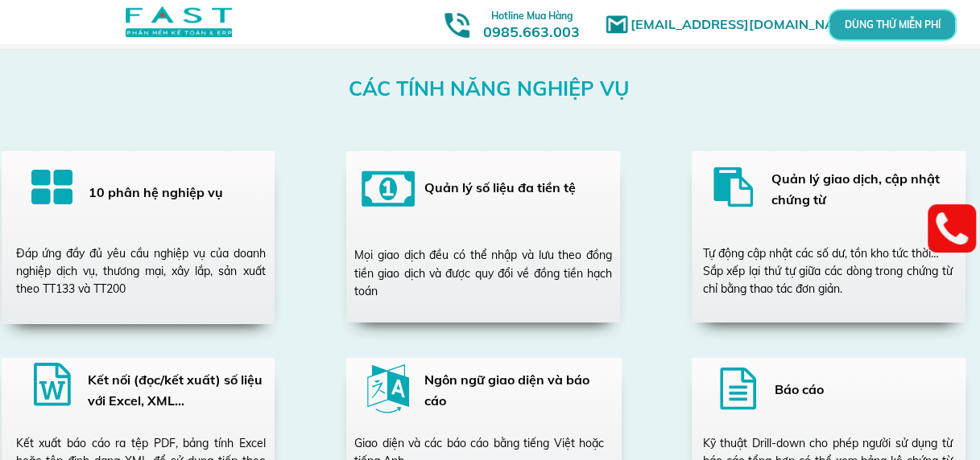 Image resolution: width=980 pixels, height=460 pixels. I want to click on span: Hotline Mua Hàng, so click(531, 15).